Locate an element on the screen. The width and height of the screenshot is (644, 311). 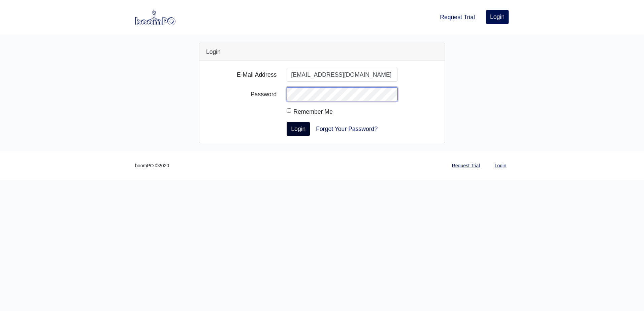
label: Remember Me is located at coordinates (313, 112).